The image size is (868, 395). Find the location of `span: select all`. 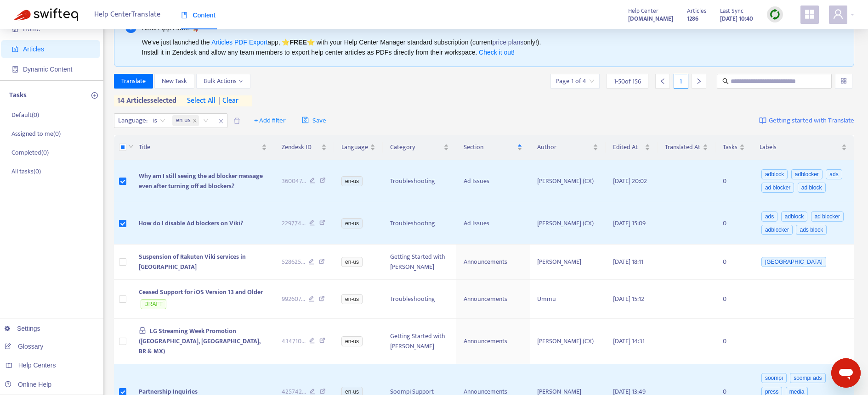

span: select all is located at coordinates (201, 101).